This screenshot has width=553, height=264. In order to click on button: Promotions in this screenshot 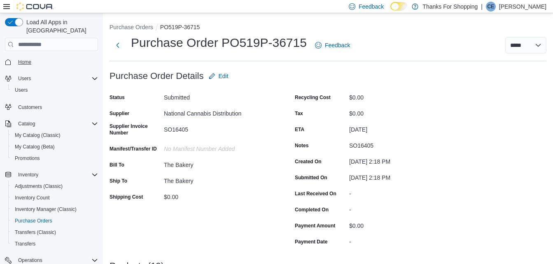, I will do `click(55, 159)`.